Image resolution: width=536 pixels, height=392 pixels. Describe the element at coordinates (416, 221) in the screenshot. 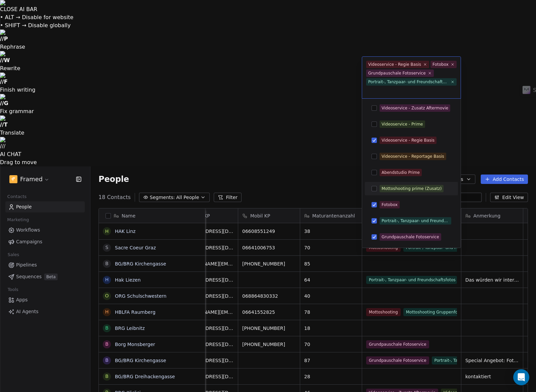

I see `div: Portrait-, Tanzpaar- und Freundschaftsfotos` at that location.